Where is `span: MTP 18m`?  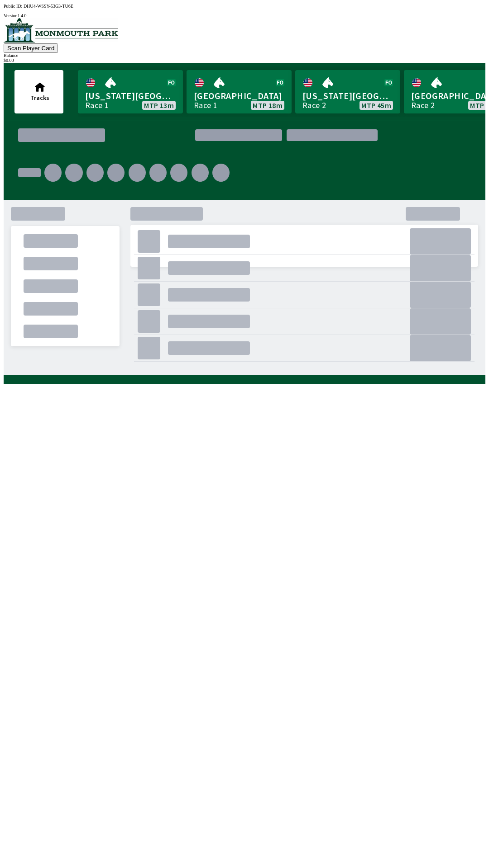 span: MTP 18m is located at coordinates (267, 105).